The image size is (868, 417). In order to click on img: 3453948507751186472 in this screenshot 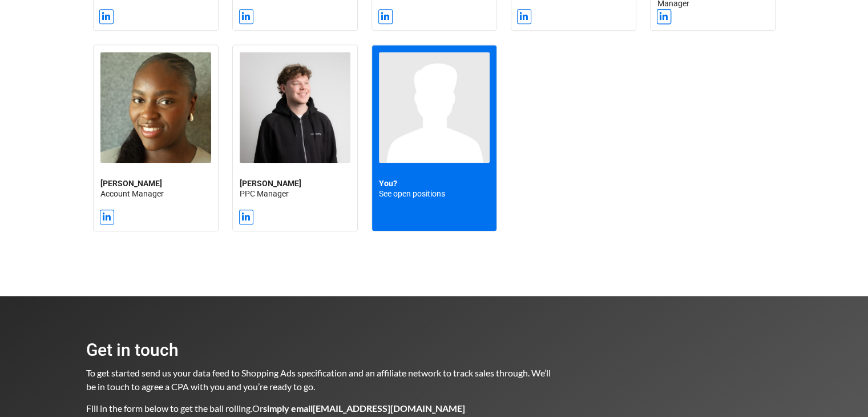, I will do `click(156, 107)`.